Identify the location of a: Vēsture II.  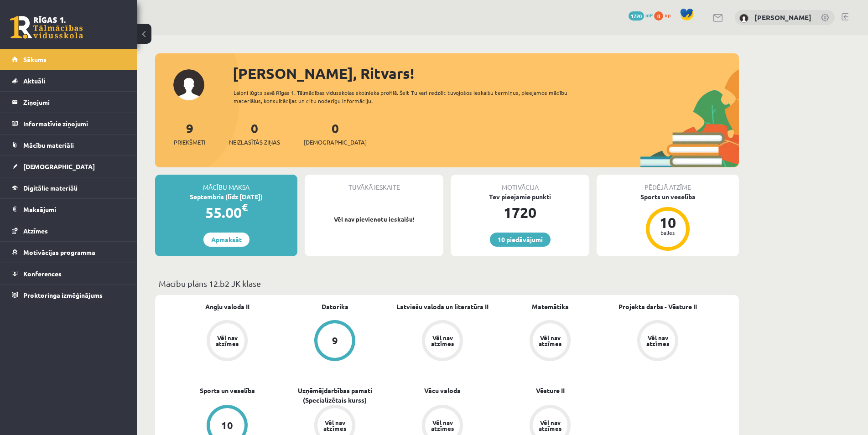
(551, 390).